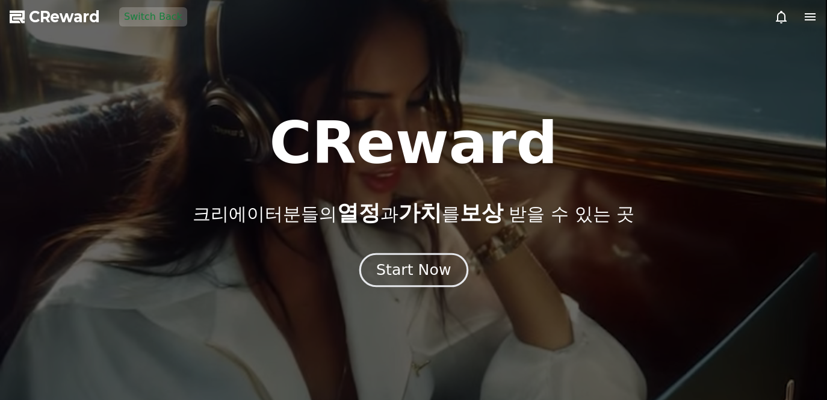 The height and width of the screenshot is (400, 827). I want to click on span: 보상, so click(481, 212).